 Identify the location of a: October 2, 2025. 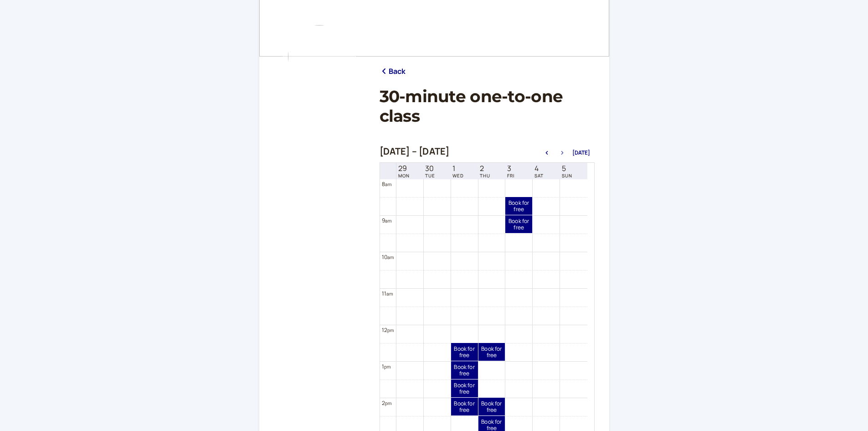
(485, 171).